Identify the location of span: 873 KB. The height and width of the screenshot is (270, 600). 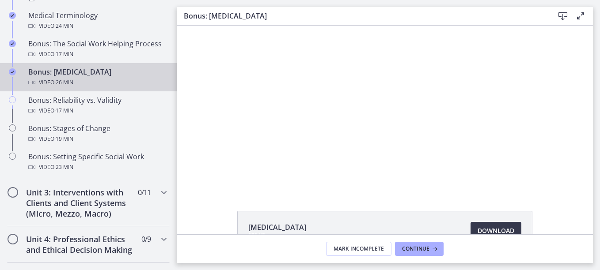
(277, 236).